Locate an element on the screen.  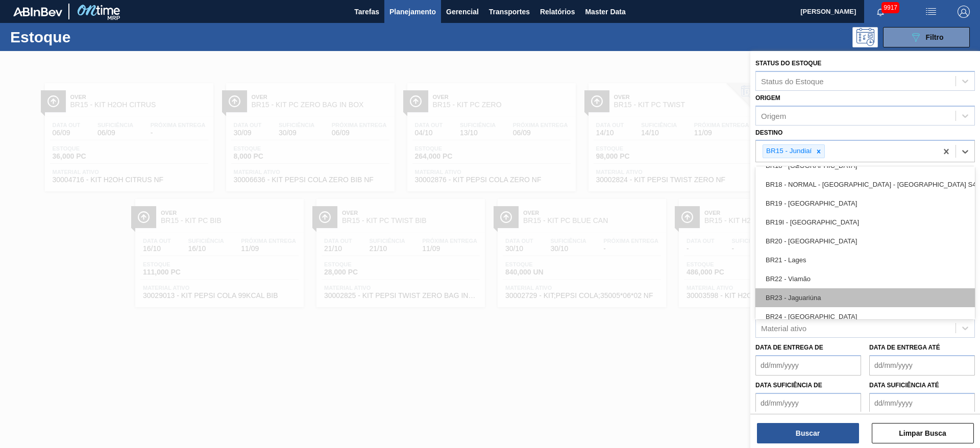
img: TNhmsLtSVTkK8tSr43FrP2fwEKptu5GPRR3wAAAABJRU5ErkJggg== is located at coordinates (38, 12).